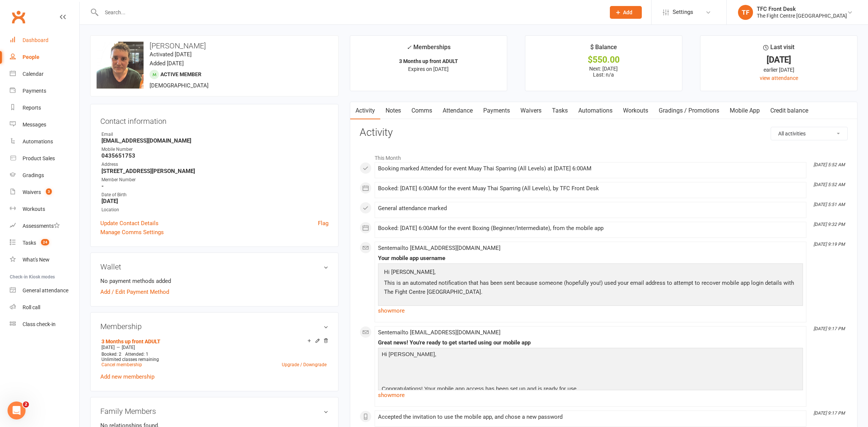 This screenshot has width=868, height=427. What do you see at coordinates (559, 111) in the screenshot?
I see `a: Tasks` at bounding box center [559, 111].